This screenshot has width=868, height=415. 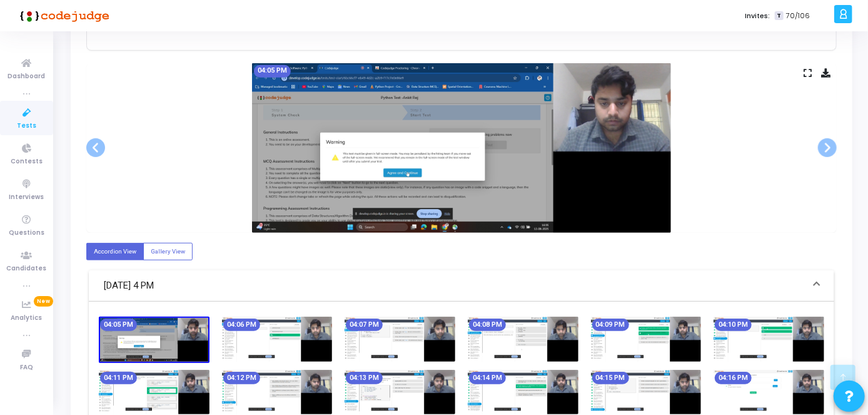 I want to click on img: screenshot-1754994973814.jpeg, so click(x=277, y=338).